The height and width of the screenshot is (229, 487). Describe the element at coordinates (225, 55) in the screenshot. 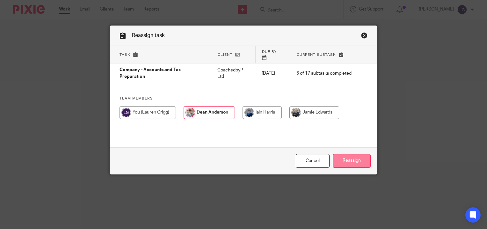

I see `span: Client` at that location.